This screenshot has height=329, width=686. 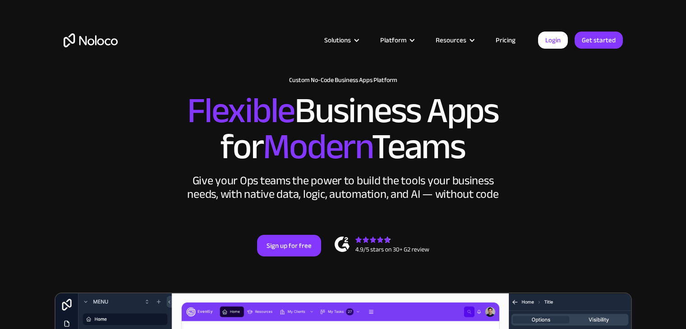 I want to click on a: Login, so click(x=553, y=40).